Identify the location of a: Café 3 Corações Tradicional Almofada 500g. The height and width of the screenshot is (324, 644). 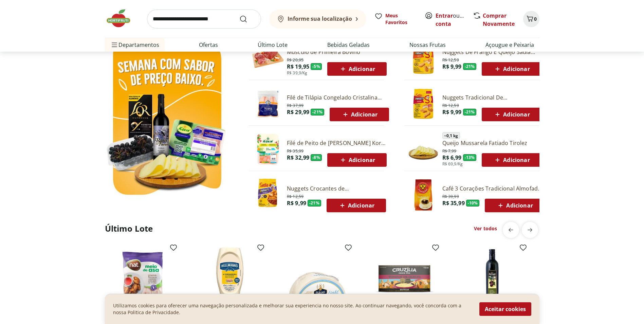
(493, 188).